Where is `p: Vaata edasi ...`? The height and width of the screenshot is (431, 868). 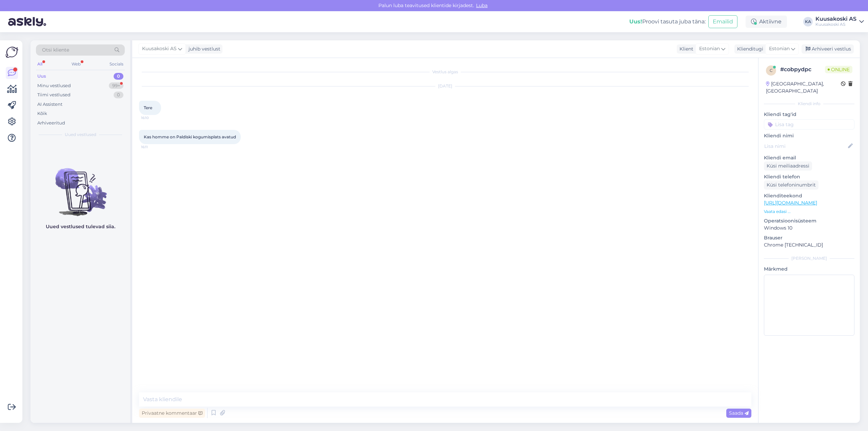 p: Vaata edasi ... is located at coordinates (809, 212).